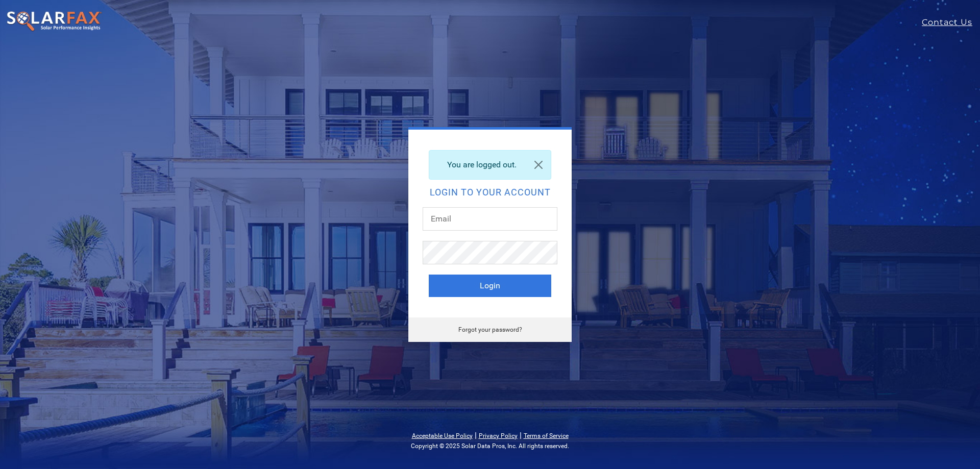  Describe the element at coordinates (54, 21) in the screenshot. I see `img: SolarFax` at that location.